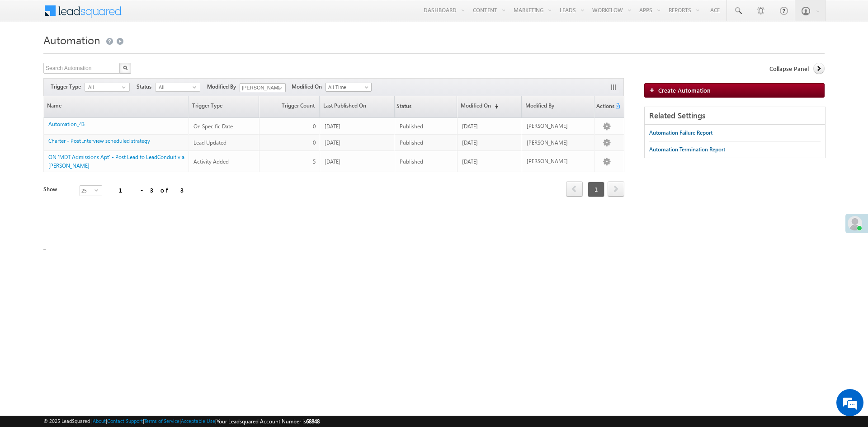 Image resolution: width=868 pixels, height=427 pixels. I want to click on a: Automation Failure Report, so click(681, 133).